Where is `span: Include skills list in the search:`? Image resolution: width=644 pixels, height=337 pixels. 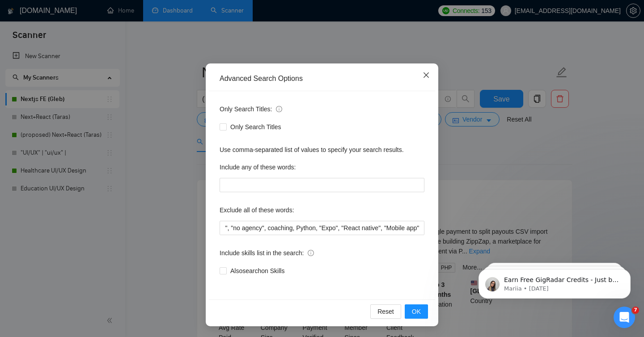 span: Include skills list in the search: is located at coordinates (266, 253).